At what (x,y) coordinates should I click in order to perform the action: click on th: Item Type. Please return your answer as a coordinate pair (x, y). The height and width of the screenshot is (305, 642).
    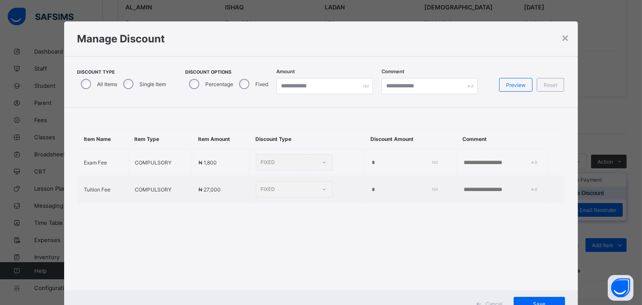
    Looking at the image, I should click on (160, 139).